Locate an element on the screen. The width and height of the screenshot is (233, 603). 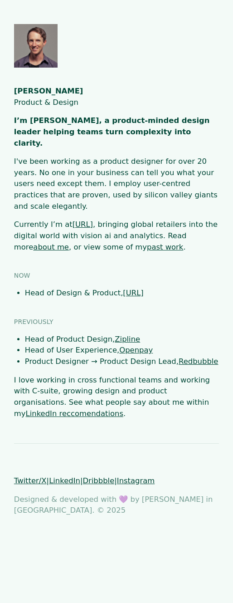
h3: Previously is located at coordinates (117, 322).